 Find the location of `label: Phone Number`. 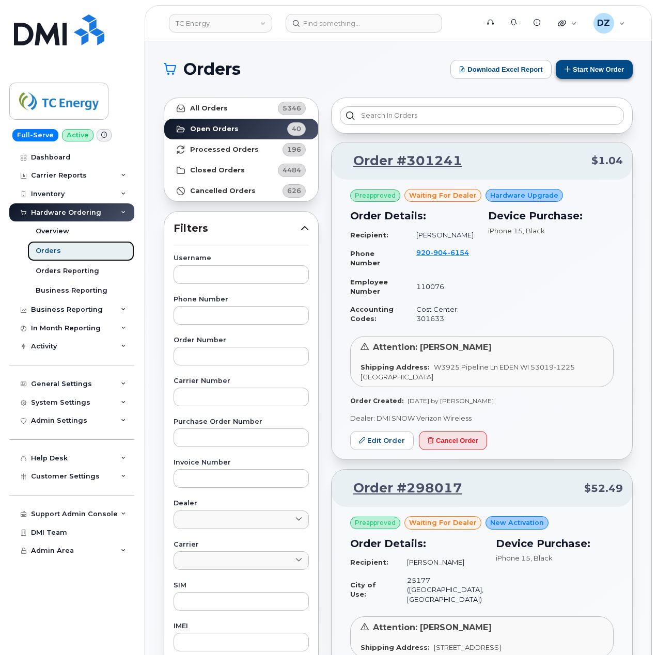

label: Phone Number is located at coordinates (241, 299).